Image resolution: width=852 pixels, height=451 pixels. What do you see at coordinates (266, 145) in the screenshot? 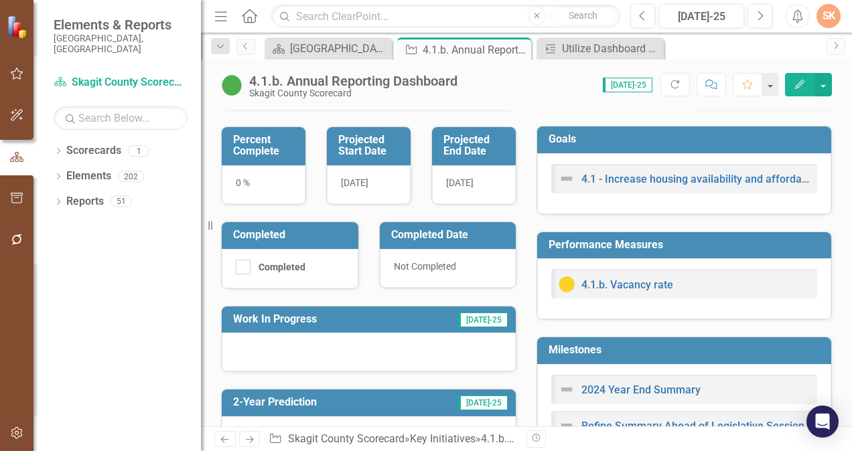
I see `h3: Percent Complete` at bounding box center [266, 145].